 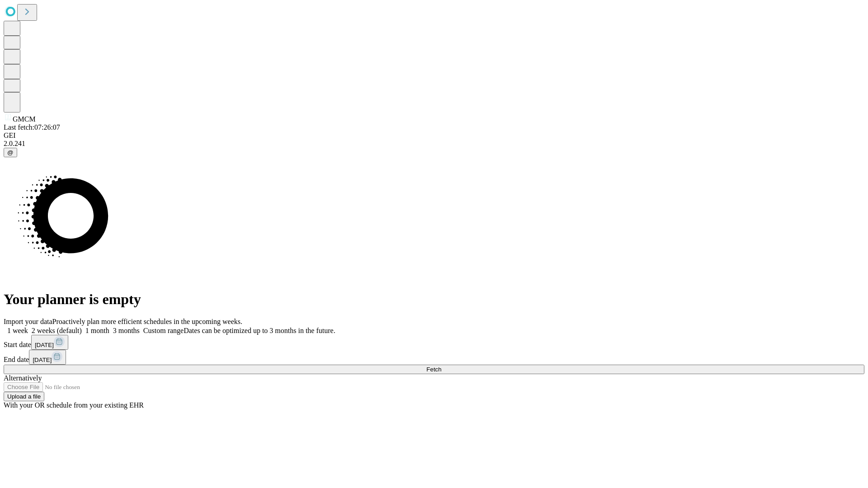 What do you see at coordinates (259, 330) in the screenshot?
I see `span: Dates can be optimized up to 3 months in the future.` at bounding box center [259, 330].